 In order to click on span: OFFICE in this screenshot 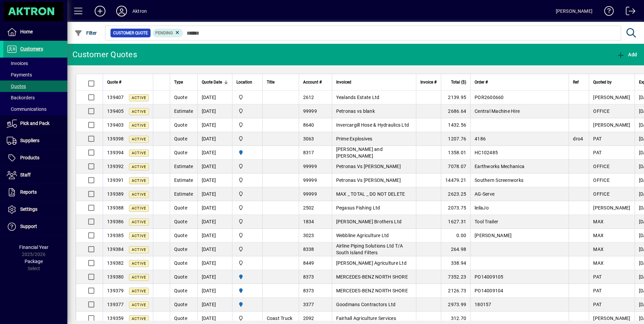, I will do `click(601, 167)`.